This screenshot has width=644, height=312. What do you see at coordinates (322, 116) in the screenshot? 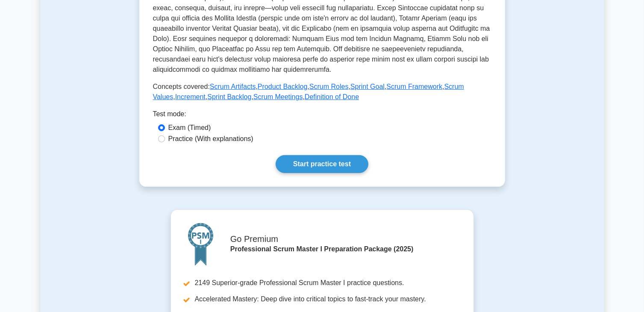
I see `div: Test mode:` at bounding box center [322, 116].